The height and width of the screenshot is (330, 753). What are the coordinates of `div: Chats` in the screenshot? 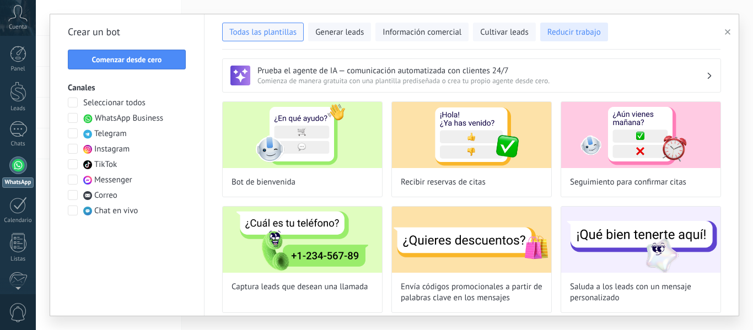 It's located at (18, 144).